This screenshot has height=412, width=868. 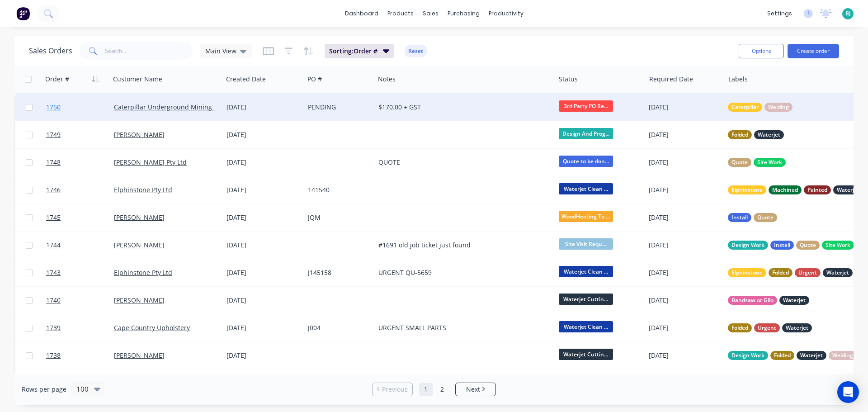 What do you see at coordinates (747, 272) in the screenshot?
I see `span: Elphinstone` at bounding box center [747, 272].